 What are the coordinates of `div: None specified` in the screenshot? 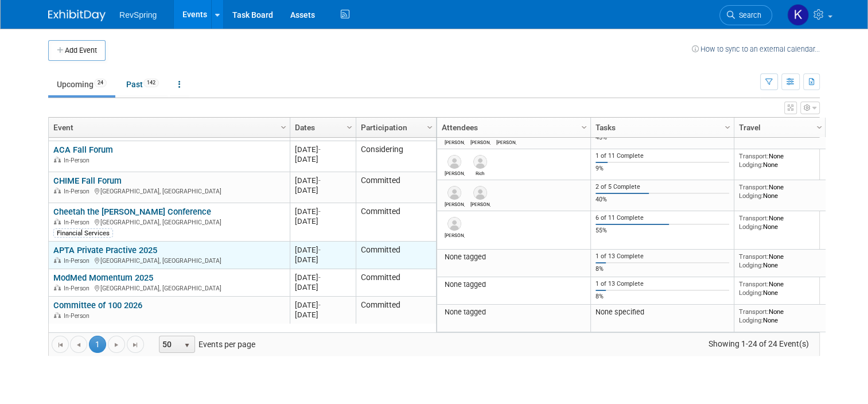 It's located at (663, 312).